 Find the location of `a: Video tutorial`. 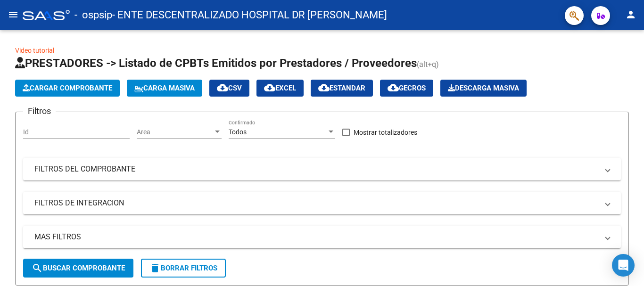

a: Video tutorial is located at coordinates (34, 51).